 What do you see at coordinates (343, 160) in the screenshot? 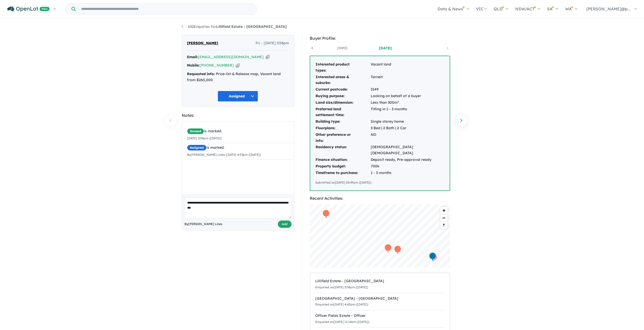
I see `td: Finance situation:` at bounding box center [343, 160].